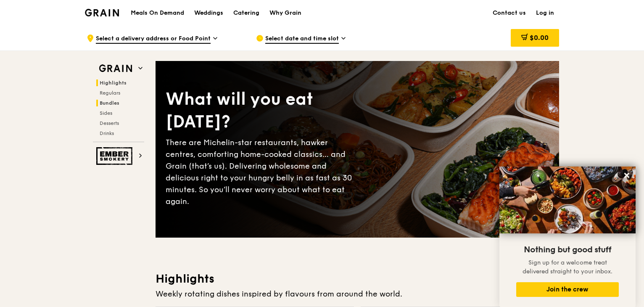 Image resolution: width=644 pixels, height=307 pixels. Describe the element at coordinates (246, 13) in the screenshot. I see `a: Catering` at that location.